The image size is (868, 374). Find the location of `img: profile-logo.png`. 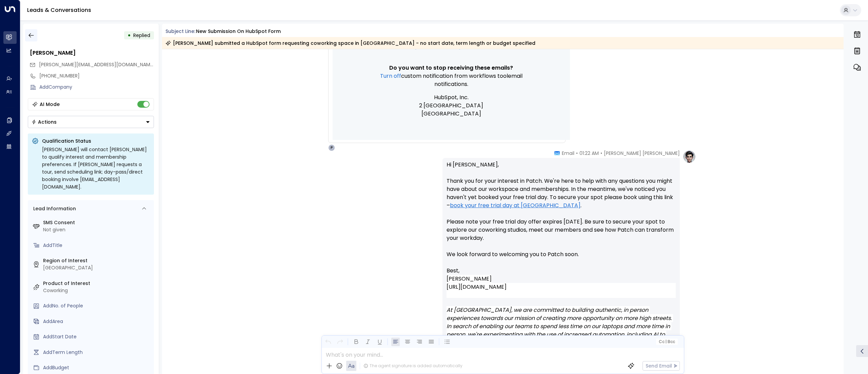

img: profile-logo.png is located at coordinates (690, 157).